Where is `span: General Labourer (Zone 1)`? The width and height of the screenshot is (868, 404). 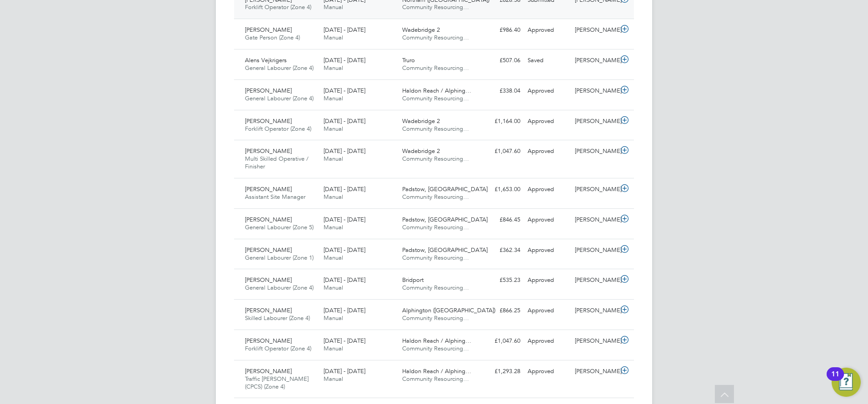 span: General Labourer (Zone 1) is located at coordinates (279, 257).